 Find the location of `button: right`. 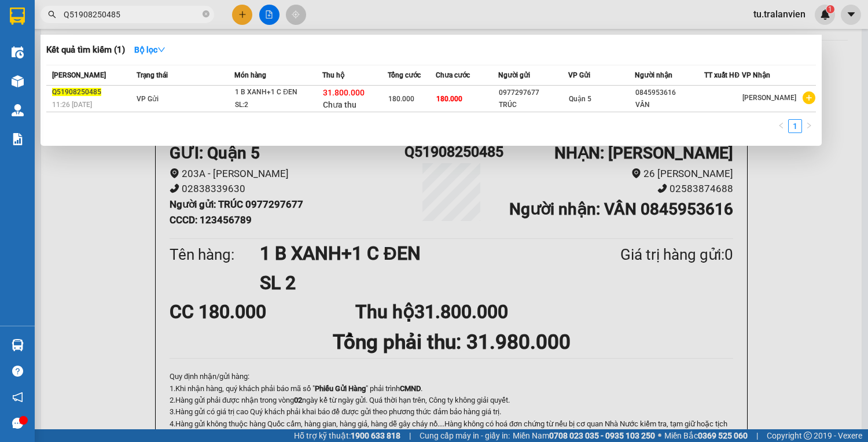

button: right is located at coordinates (809, 126).